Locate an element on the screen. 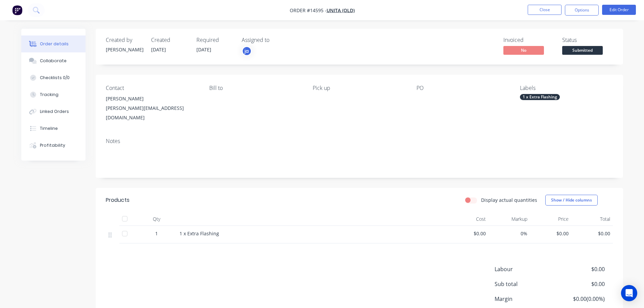 The height and width of the screenshot is (308, 644). div: Order details is located at coordinates (54, 44).